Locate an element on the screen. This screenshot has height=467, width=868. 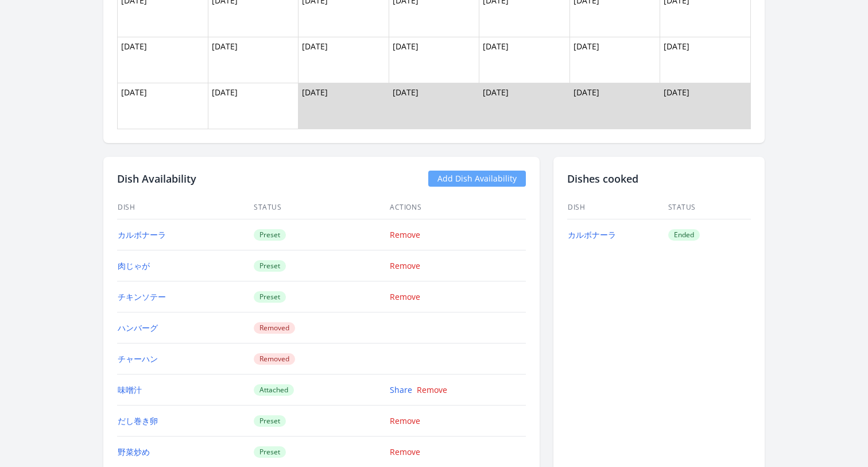
a: チャーハン is located at coordinates (137, 358).